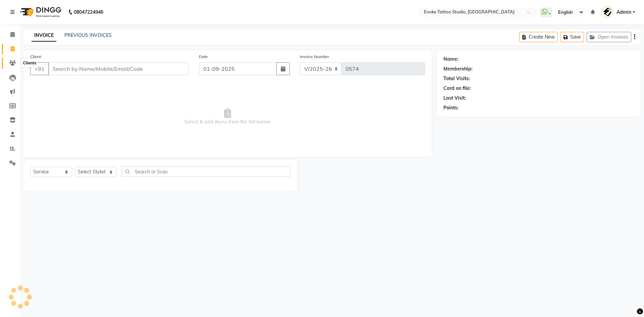  Describe the element at coordinates (39, 69) in the screenshot. I see `button: +91` at that location.